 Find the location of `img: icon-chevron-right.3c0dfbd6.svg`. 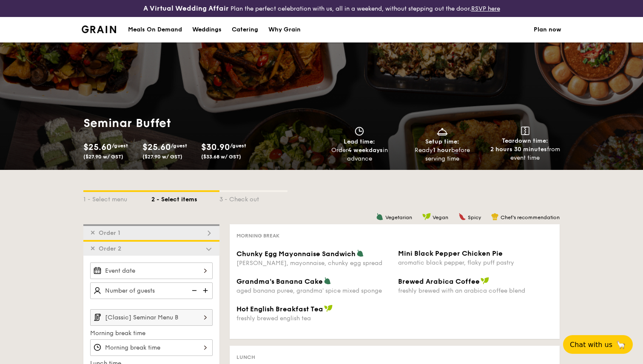

img: icon-chevron-right.3c0dfbd6.svg is located at coordinates (205, 317).